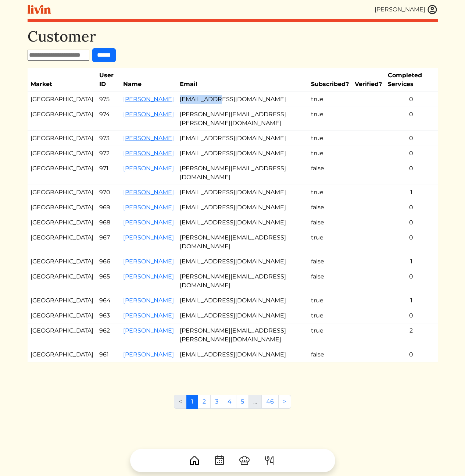 This screenshot has width=465, height=476. Describe the element at coordinates (270, 401) in the screenshot. I see `a: 46` at that location.